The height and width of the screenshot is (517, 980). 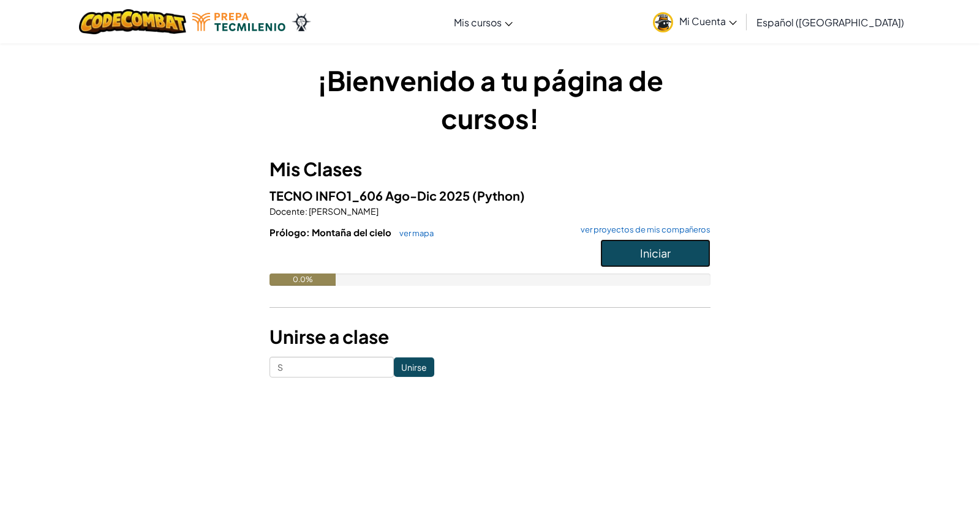 What do you see at coordinates (662, 22) in the screenshot?
I see `img: avatar` at bounding box center [662, 22].